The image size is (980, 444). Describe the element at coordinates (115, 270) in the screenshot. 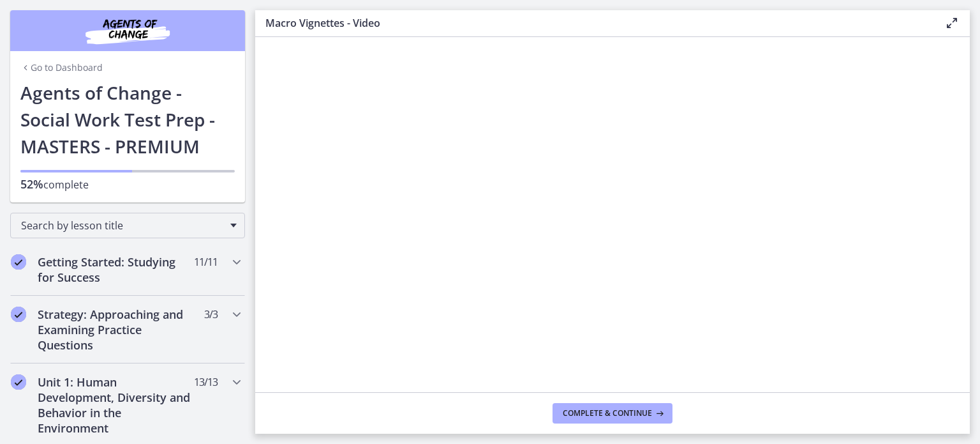

I see `h2: Getting Started: Studying for Success` at that location.